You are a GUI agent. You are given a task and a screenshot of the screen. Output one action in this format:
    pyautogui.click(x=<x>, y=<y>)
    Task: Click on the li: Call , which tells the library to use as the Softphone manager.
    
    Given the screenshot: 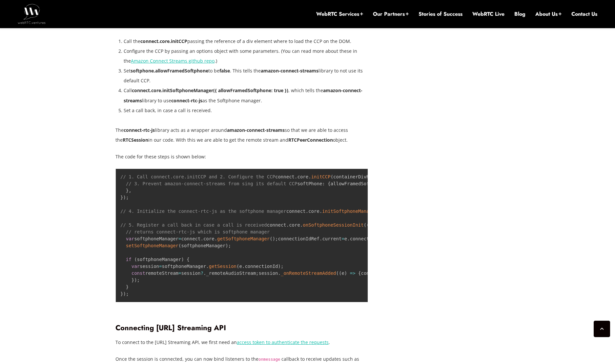 What is the action you would take?
    pyautogui.click(x=246, y=96)
    